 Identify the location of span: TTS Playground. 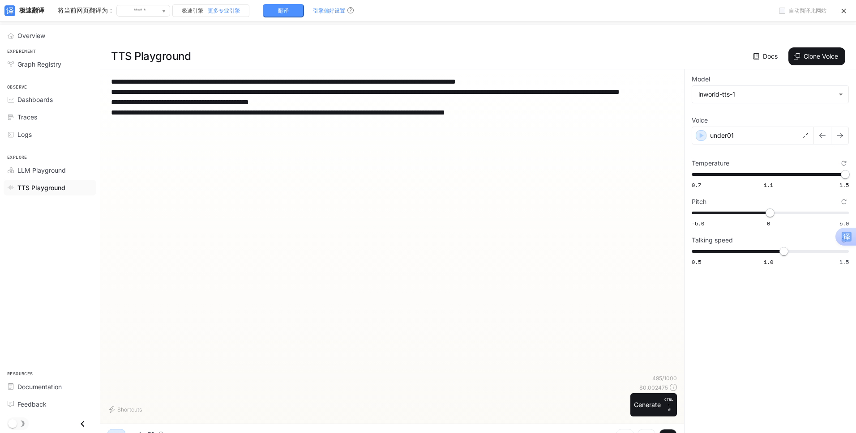
(41, 188).